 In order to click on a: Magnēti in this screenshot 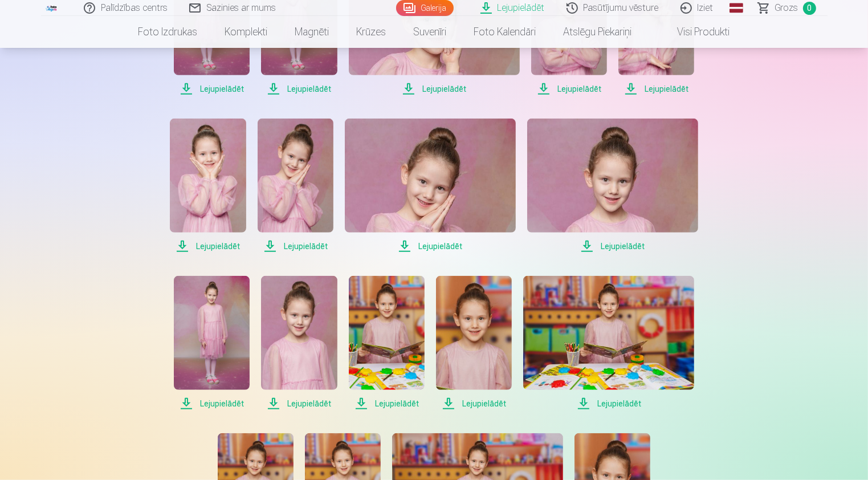, I will do `click(313, 32)`.